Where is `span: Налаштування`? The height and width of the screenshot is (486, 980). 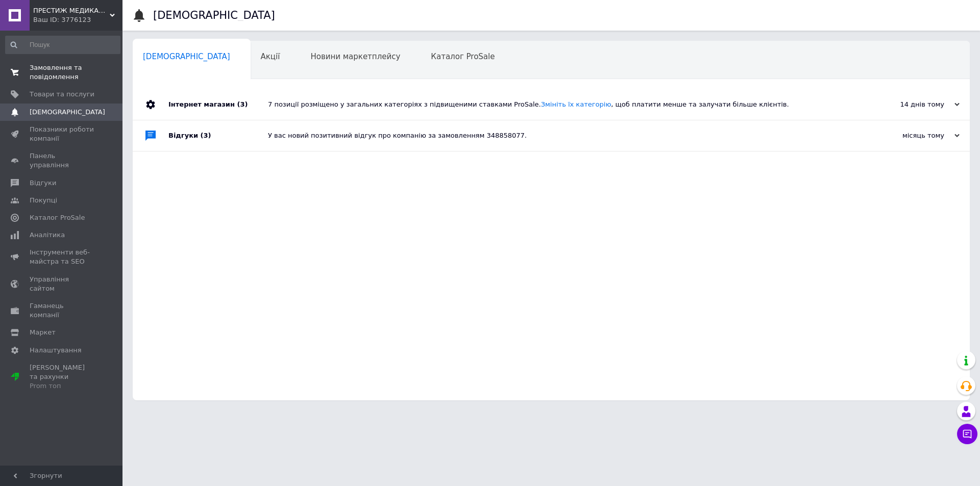
span: Налаштування is located at coordinates (56, 350).